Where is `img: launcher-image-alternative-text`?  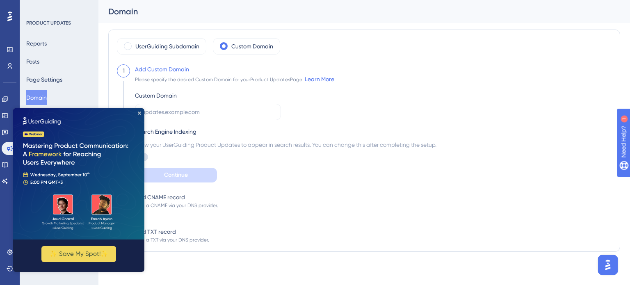 img: launcher-image-alternative-text is located at coordinates (12, 12).